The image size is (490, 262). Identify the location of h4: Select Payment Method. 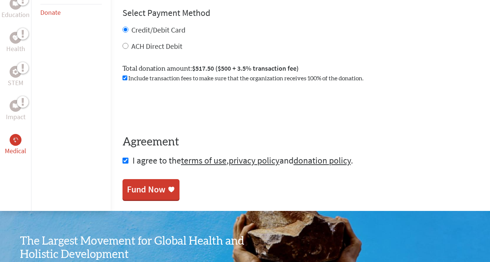
(300, 13).